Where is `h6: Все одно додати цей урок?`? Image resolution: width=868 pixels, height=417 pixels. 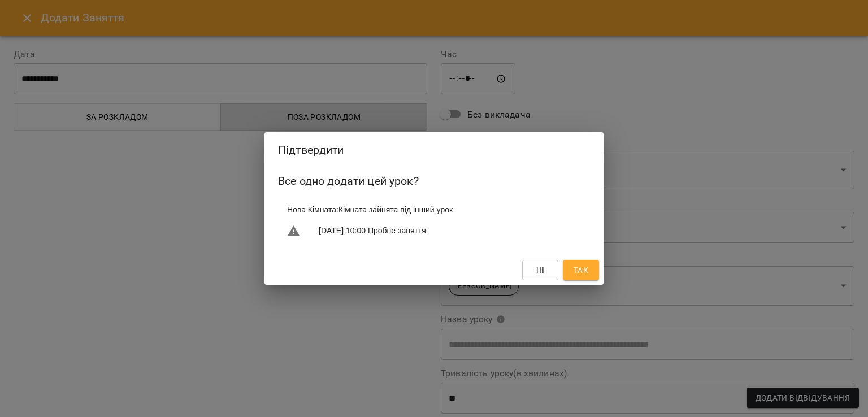 h6: Все одно додати цей урок? is located at coordinates (434, 181).